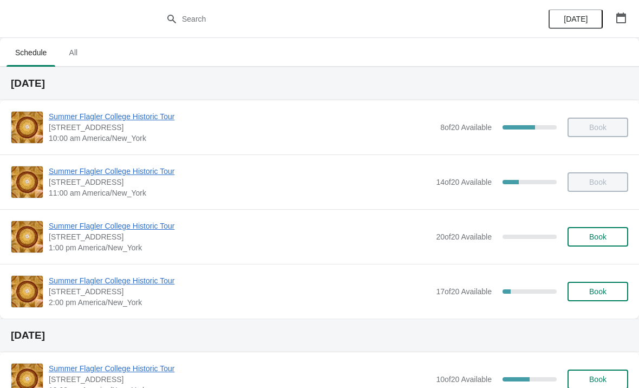  Describe the element at coordinates (31, 53) in the screenshot. I see `span: Schedule` at that location.